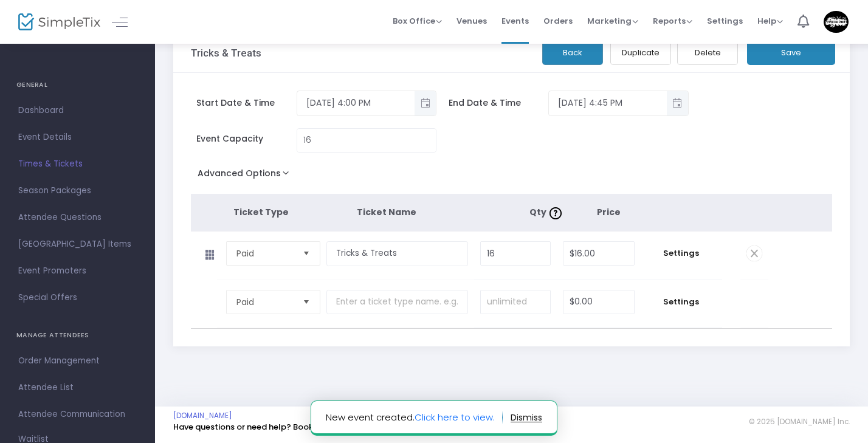  Describe the element at coordinates (78, 361) in the screenshot. I see `span: Order Management` at that location.